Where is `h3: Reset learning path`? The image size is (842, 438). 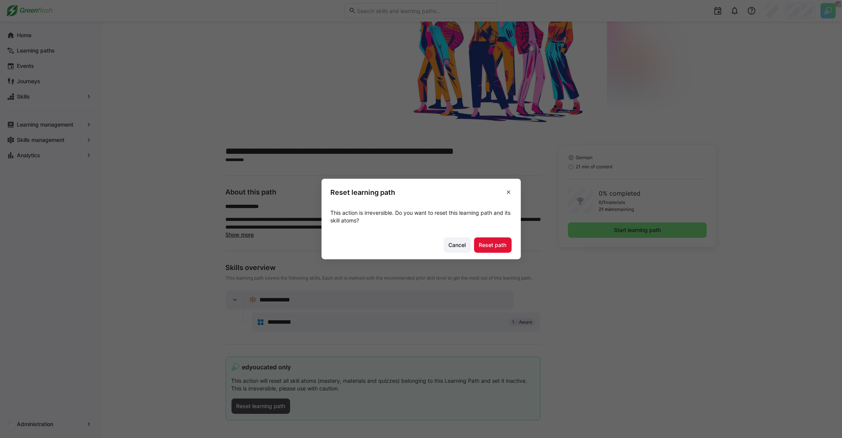
h3: Reset learning path is located at coordinates (363, 192).